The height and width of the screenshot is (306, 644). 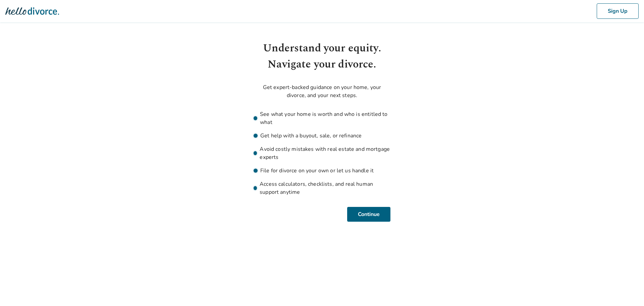 I want to click on p: Get expert-backed guidance on your home, your divorce, and your next steps., so click(x=322, y=91).